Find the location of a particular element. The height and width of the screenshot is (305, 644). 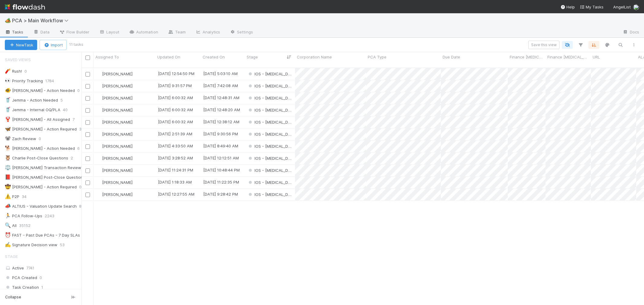

button: NewTask is located at coordinates (21, 45).